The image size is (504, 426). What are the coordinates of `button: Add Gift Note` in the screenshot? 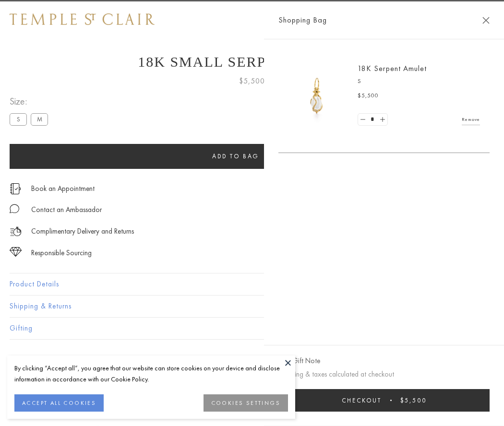 It's located at (299, 361).